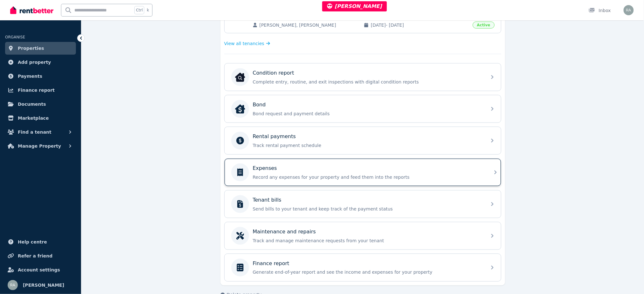 The height and width of the screenshot is (294, 644). Describe the element at coordinates (368, 146) in the screenshot. I see `p: Track rental payment schedule` at that location.